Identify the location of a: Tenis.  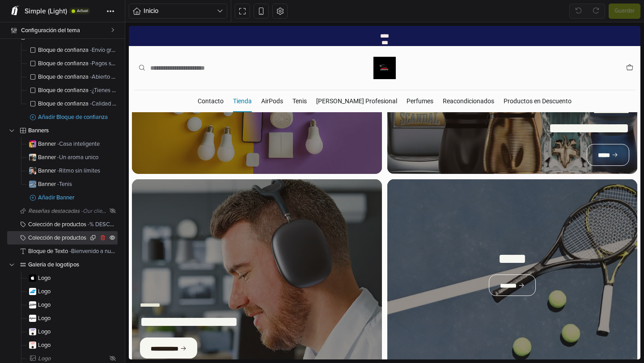
(171, 75).